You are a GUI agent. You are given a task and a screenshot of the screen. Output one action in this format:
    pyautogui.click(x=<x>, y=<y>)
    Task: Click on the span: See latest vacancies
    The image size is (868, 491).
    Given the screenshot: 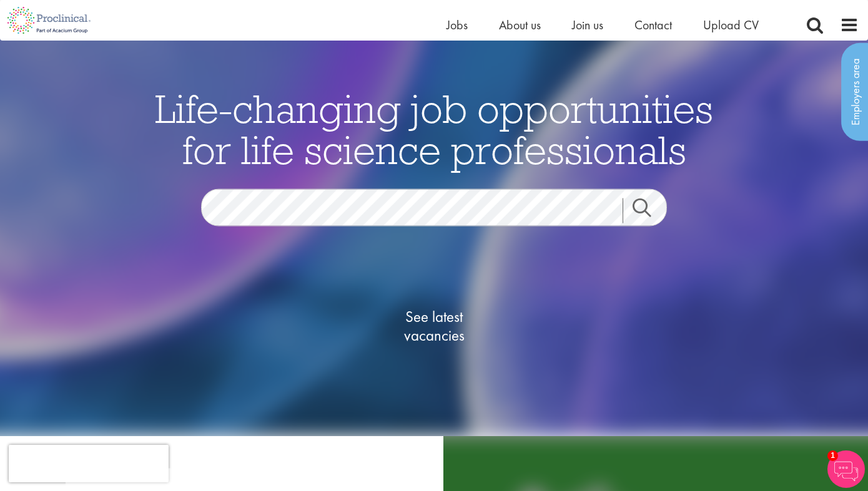 What is the action you would take?
    pyautogui.click(x=434, y=326)
    